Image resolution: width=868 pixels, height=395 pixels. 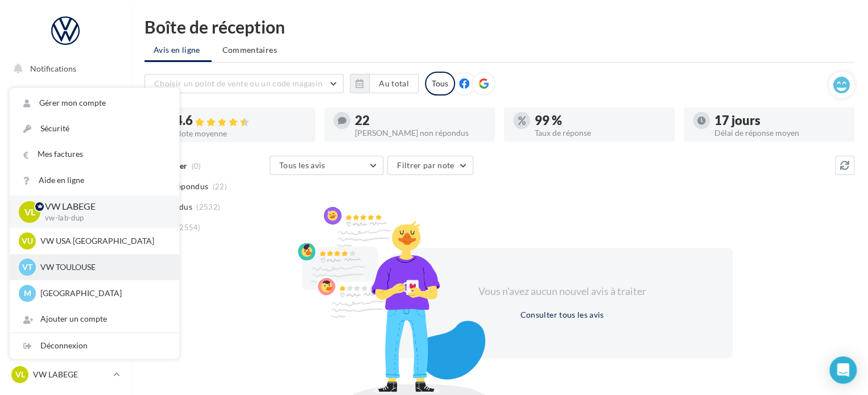 What do you see at coordinates (326, 165) in the screenshot?
I see `button: Tous les avis` at bounding box center [326, 165].